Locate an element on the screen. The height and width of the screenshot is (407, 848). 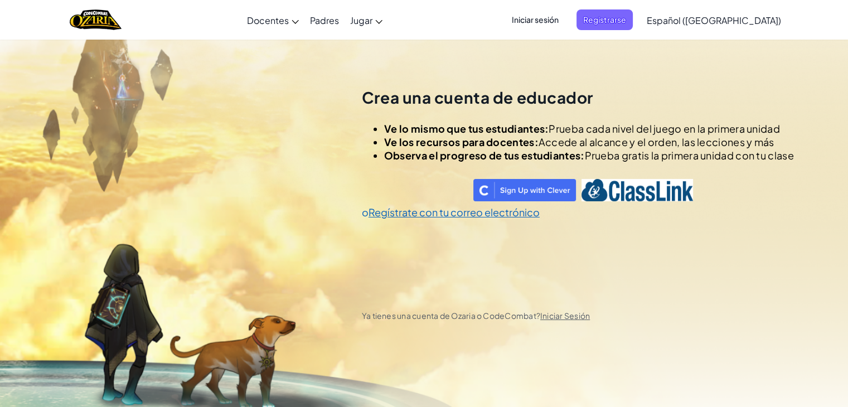
span: Observa el progreso de tus estudiantes: is located at coordinates (484, 155).